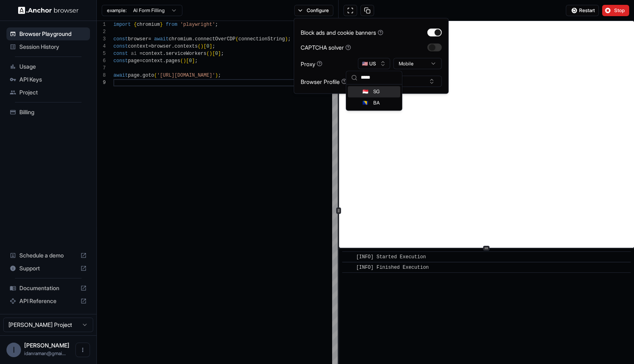 The width and height of the screenshot is (634, 364). I want to click on div: API Reference, so click(48, 301).